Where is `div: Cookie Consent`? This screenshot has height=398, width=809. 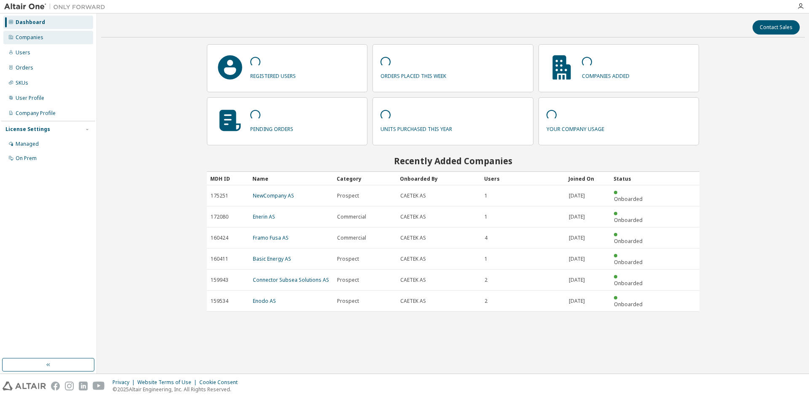
div: Cookie Consent is located at coordinates (221, 383).